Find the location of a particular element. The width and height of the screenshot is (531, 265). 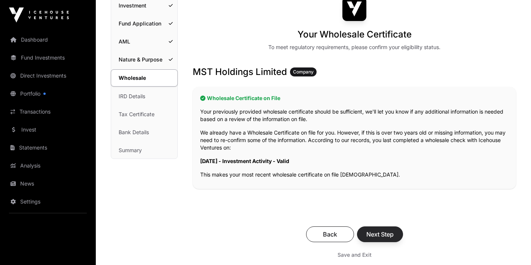

a: AML is located at coordinates (144, 42).